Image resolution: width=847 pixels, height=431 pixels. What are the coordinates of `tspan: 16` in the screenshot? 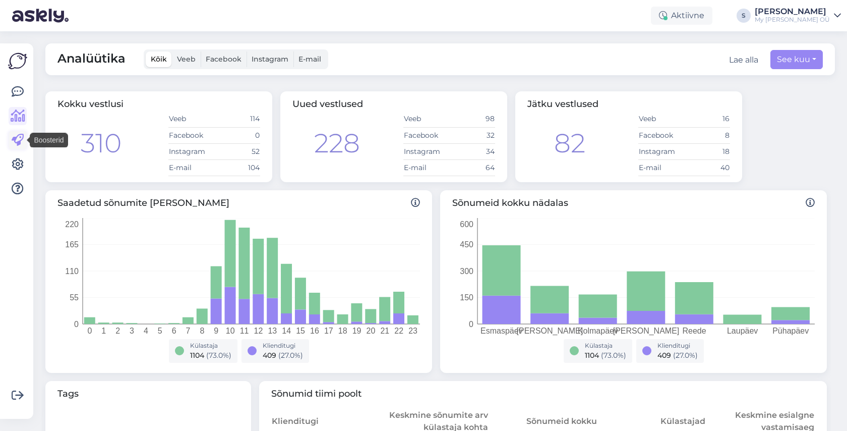 It's located at (315, 330).